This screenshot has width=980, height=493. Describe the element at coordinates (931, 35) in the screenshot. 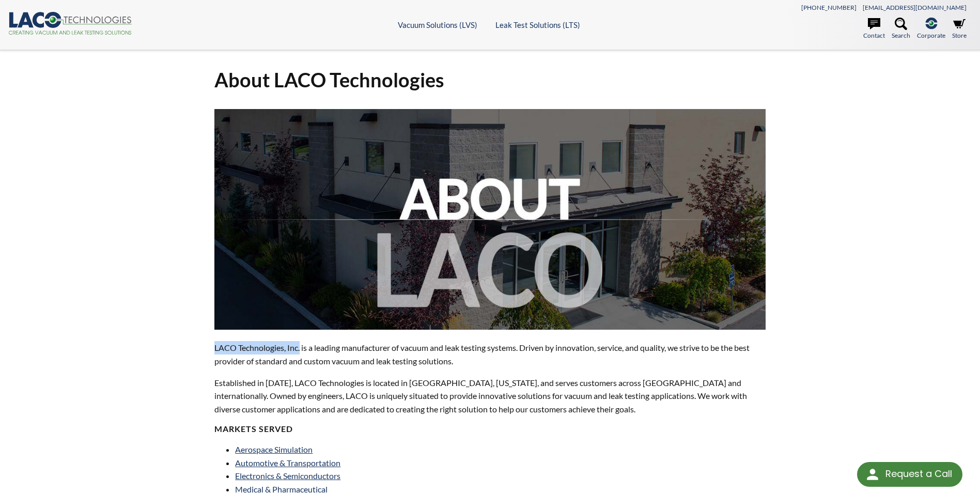

I see `span: Corporate` at that location.